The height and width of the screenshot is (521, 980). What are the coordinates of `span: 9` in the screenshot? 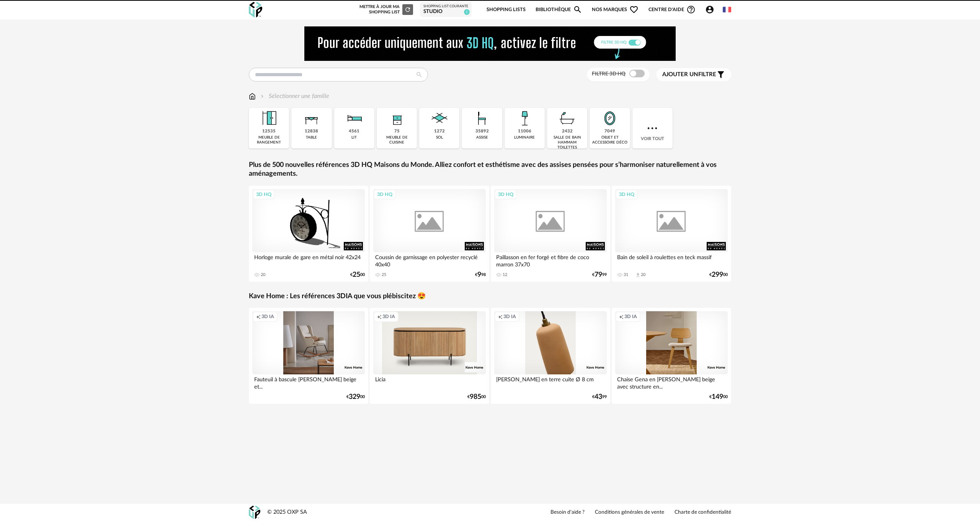 It's located at (479, 276).